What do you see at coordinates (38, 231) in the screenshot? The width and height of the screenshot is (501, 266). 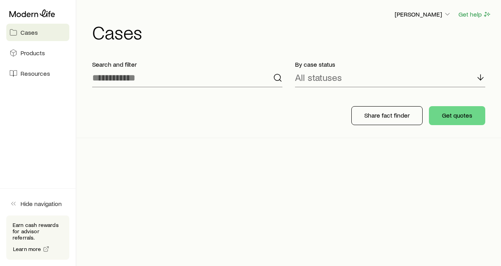 I see `p: Earn cash rewards for advisor referrals.` at bounding box center [38, 231].